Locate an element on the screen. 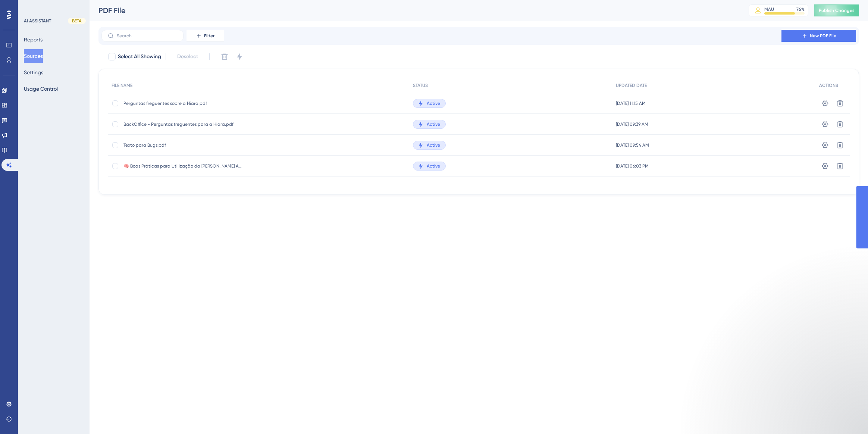  div: PDF File is located at coordinates (415, 11).